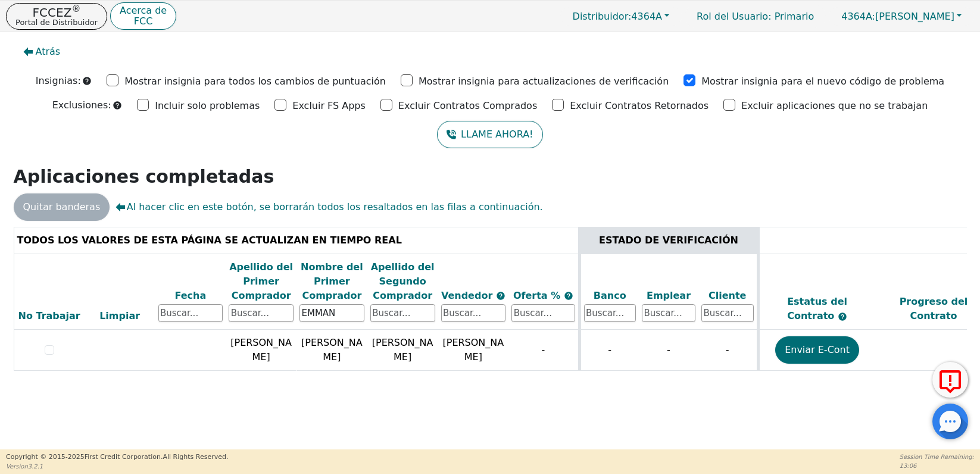  Describe the element at coordinates (489, 135) in the screenshot. I see `a: LLAME AHORA!` at that location.